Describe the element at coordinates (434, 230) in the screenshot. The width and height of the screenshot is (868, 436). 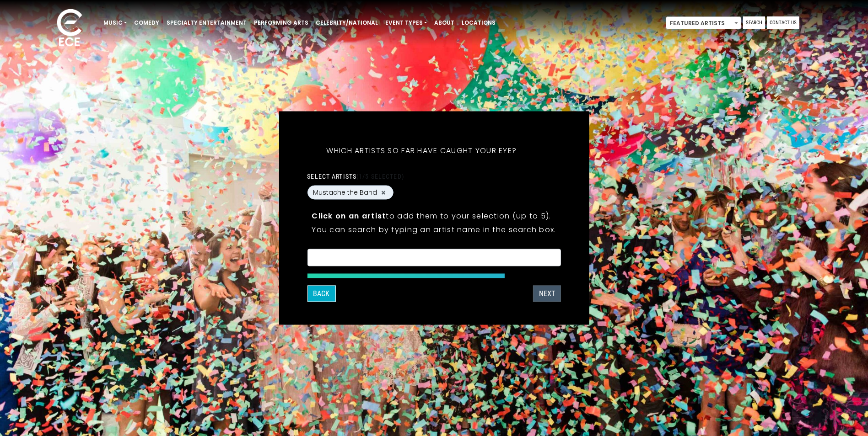
I see `p: You can search by typing an artist name in the search box.` at that location.